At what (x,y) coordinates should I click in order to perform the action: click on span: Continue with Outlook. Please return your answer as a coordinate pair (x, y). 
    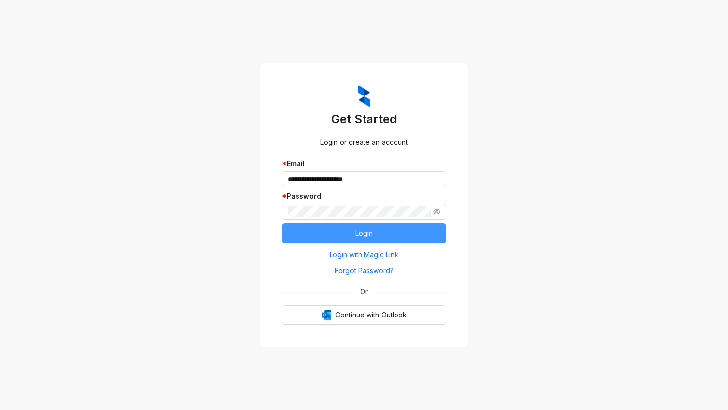
    Looking at the image, I should click on (371, 315).